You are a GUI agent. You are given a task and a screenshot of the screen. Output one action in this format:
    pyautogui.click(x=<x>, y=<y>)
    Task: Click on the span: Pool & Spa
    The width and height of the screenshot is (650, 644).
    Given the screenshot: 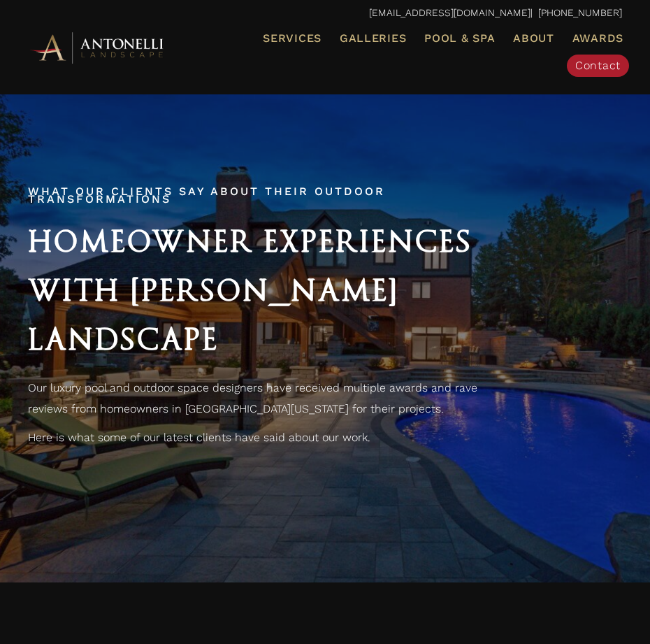 What is the action you would take?
    pyautogui.click(x=460, y=38)
    